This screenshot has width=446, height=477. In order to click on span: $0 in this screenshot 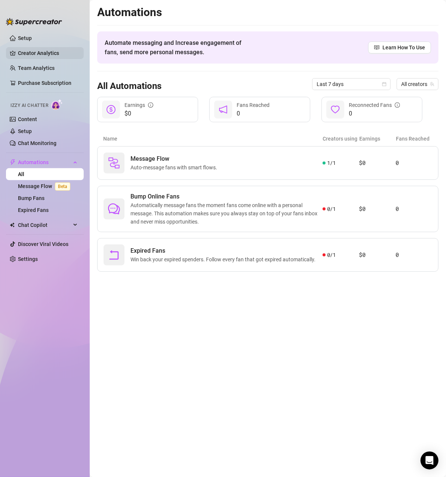, I will do `click(139, 114)`.